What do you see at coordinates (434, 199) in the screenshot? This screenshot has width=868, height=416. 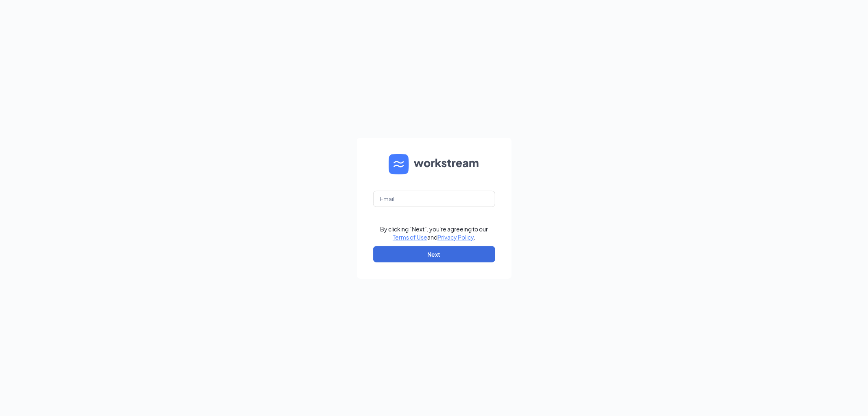 I see `input: Email` at bounding box center [434, 199].